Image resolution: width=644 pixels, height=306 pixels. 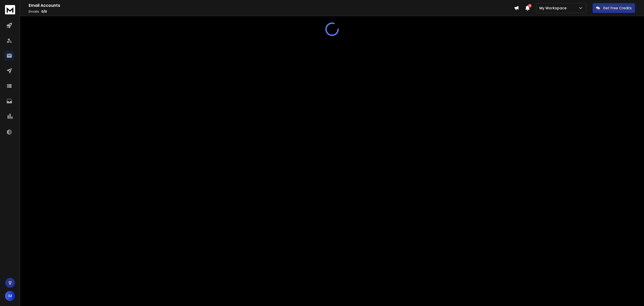 I want to click on h1: Email Accounts, so click(x=271, y=6).